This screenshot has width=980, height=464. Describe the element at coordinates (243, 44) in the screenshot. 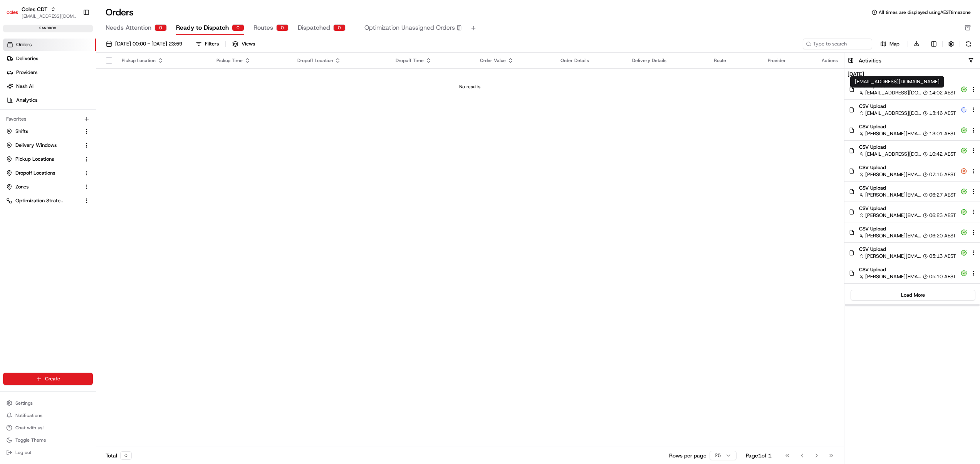

I see `button: Views` at that location.